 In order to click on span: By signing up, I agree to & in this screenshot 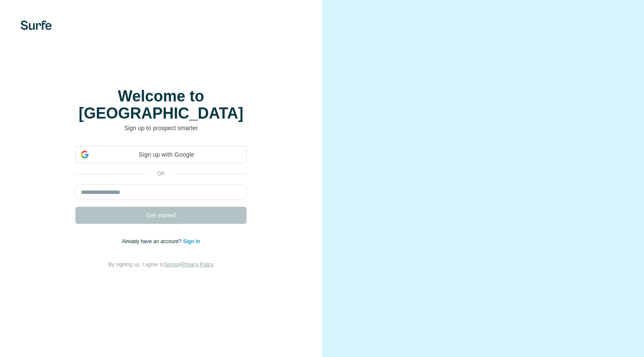, I will do `click(161, 264)`.